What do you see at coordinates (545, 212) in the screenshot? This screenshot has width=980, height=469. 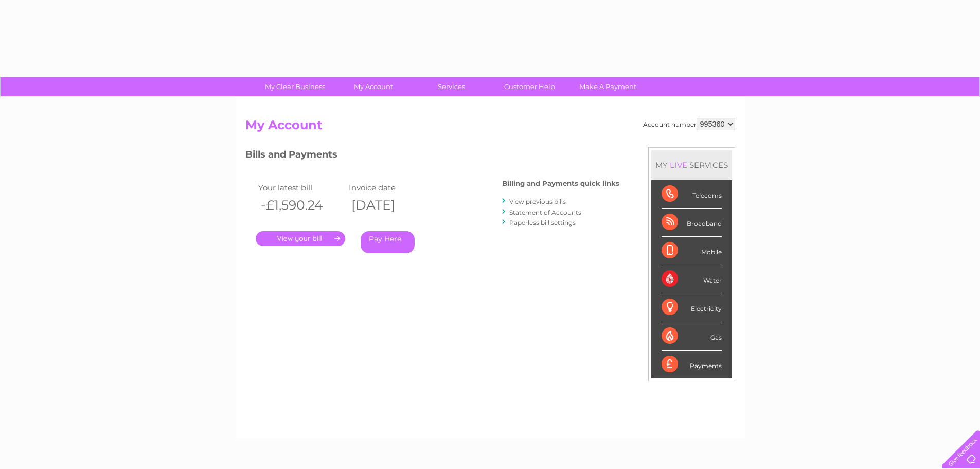 I see `a: Statement of Accounts` at bounding box center [545, 212].